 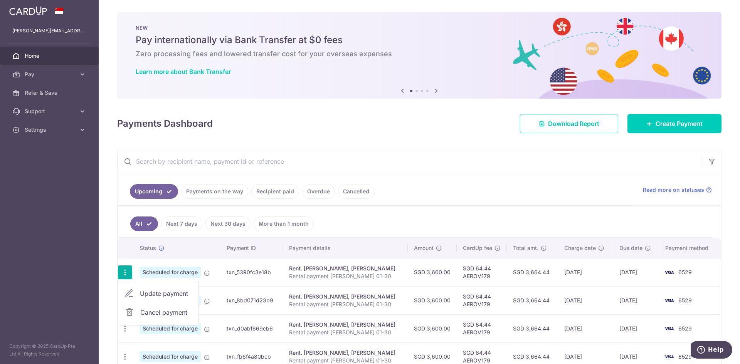 I want to click on span: CardUp fee, so click(x=478, y=248).